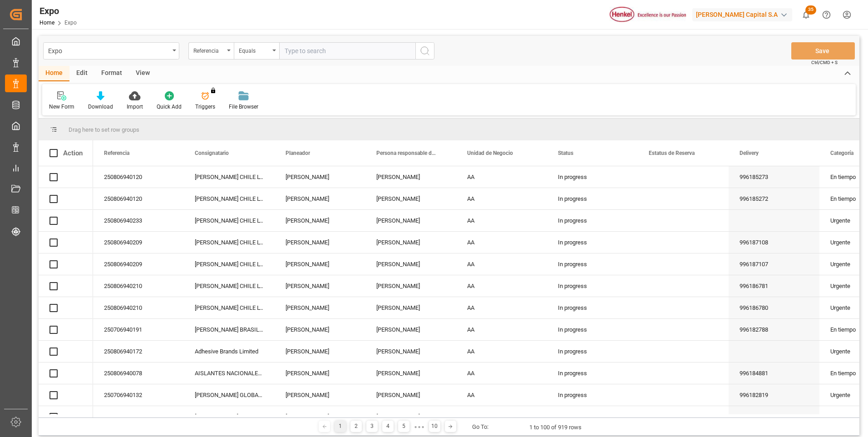 This screenshot has width=868, height=437. Describe the element at coordinates (139, 372) in the screenshot. I see `div: 250806940078` at that location.